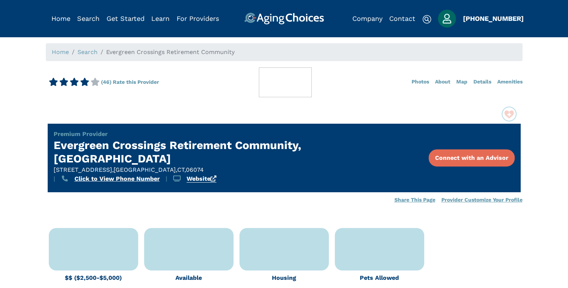 The width and height of the screenshot is (568, 288). Describe the element at coordinates (427, 19) in the screenshot. I see `img: search-icon.svg` at that location.